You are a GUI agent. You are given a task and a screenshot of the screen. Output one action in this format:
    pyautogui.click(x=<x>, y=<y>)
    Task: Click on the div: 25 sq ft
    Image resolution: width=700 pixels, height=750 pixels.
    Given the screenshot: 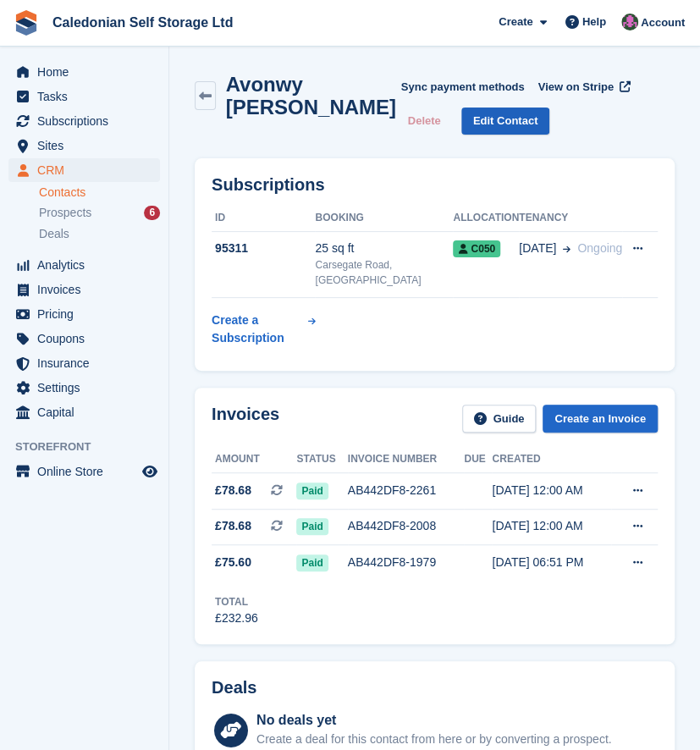 What is the action you would take?
    pyautogui.click(x=384, y=248)
    